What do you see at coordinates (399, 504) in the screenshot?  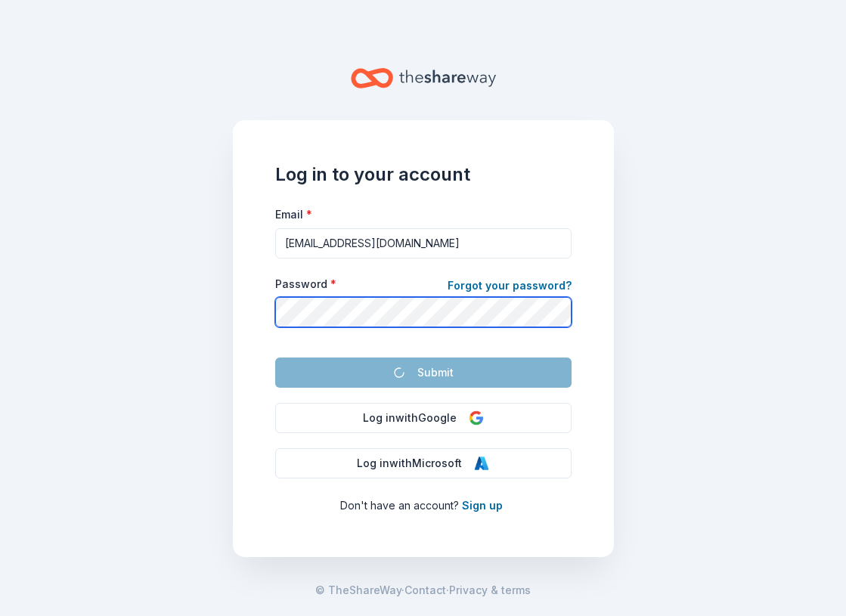 I see `span: Don ' t have an account?` at bounding box center [399, 504].